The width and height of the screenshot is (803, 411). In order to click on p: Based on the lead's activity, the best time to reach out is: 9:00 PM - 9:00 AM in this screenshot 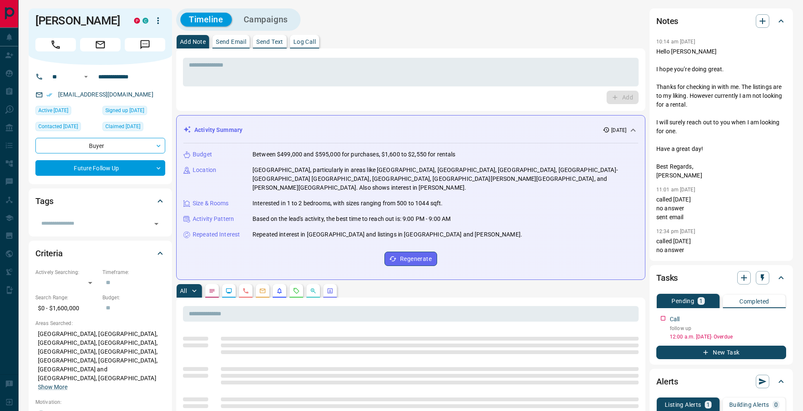, I will do `click(352, 219)`.